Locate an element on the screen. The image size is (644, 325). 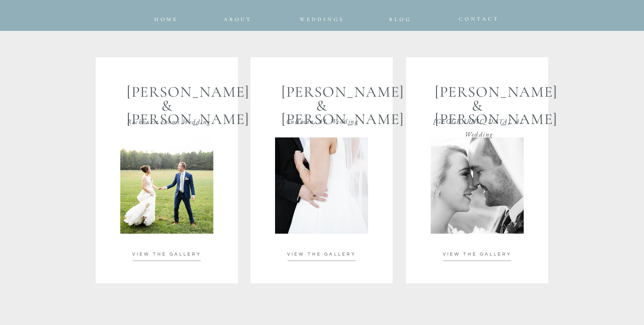
a: Rockhurst Farms Wedding is located at coordinates (168, 119).